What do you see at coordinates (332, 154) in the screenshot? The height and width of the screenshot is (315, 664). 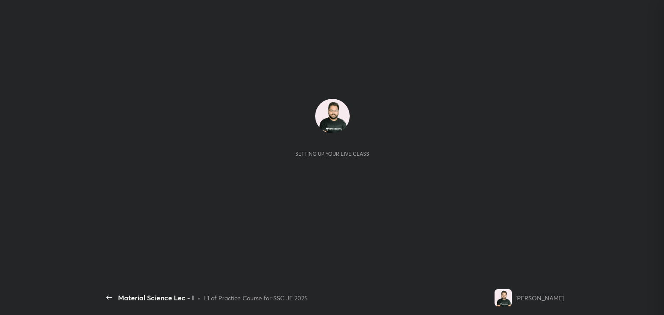 I see `div: Setting up your live class` at bounding box center [332, 154].